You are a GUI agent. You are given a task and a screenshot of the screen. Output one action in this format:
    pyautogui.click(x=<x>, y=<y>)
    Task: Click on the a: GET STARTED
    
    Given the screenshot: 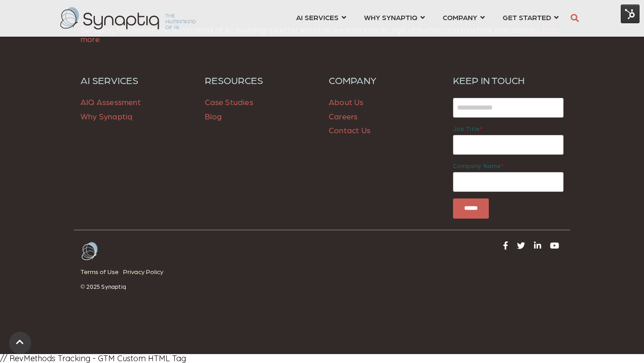 What is the action you would take?
    pyautogui.click(x=531, y=17)
    